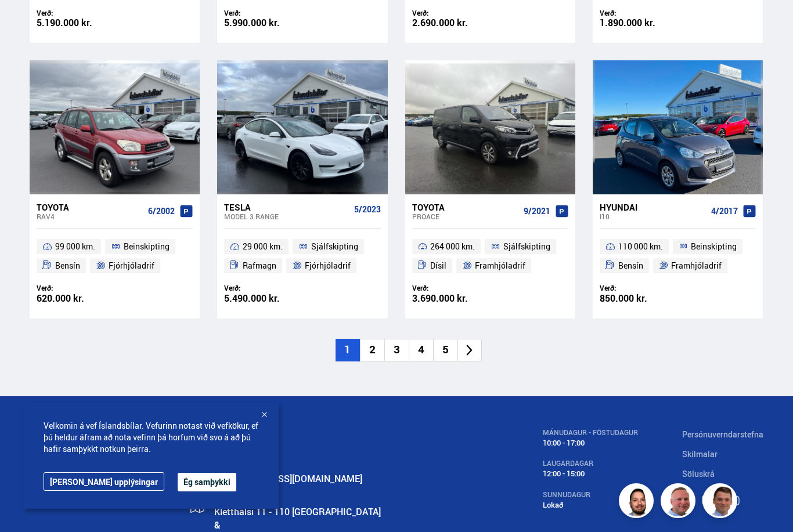 The height and width of the screenshot is (532, 793). I want to click on div: 5.990.000 kr., so click(263, 23).